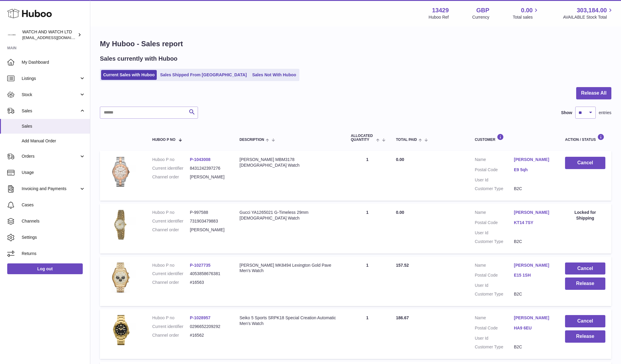  What do you see at coordinates (274, 75) in the screenshot?
I see `a: Sales Not With Huboo` at bounding box center [274, 75].